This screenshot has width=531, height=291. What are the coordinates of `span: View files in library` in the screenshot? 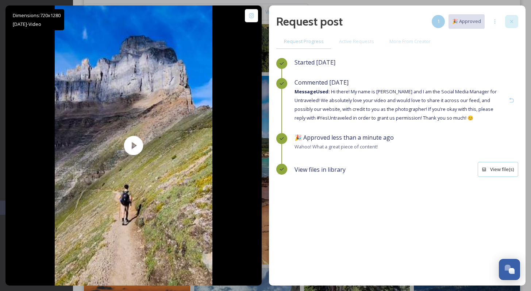 It's located at (320, 170).